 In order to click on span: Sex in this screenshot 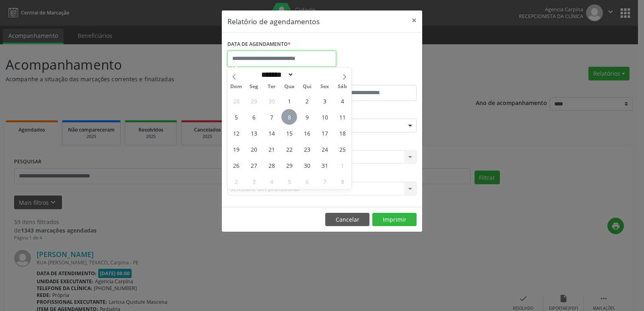, I will do `click(325, 86)`.